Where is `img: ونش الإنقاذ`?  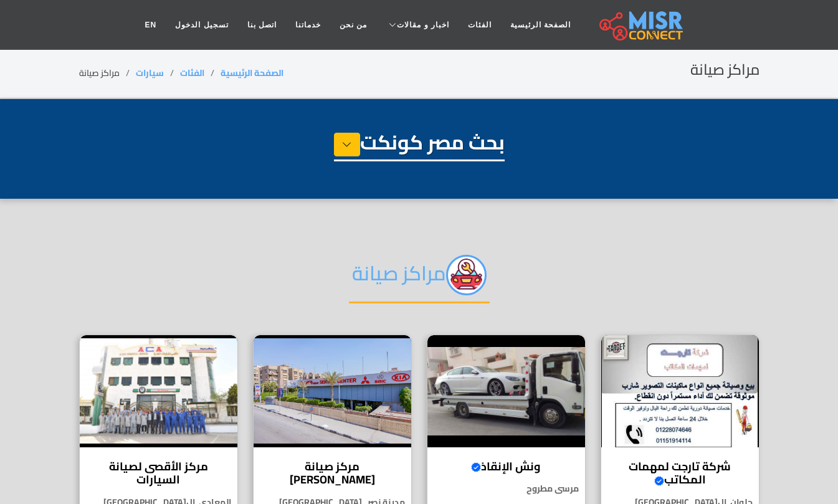 img: ونش الإنقاذ is located at coordinates (506, 392).